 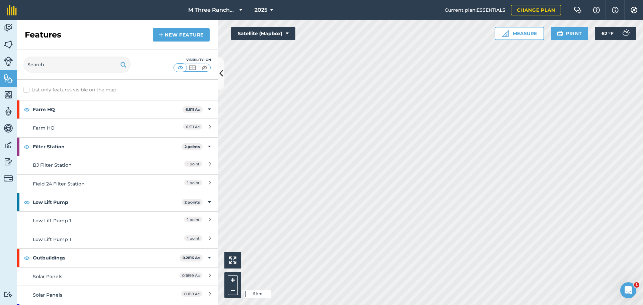 I want to click on span: 2025, so click(x=261, y=10).